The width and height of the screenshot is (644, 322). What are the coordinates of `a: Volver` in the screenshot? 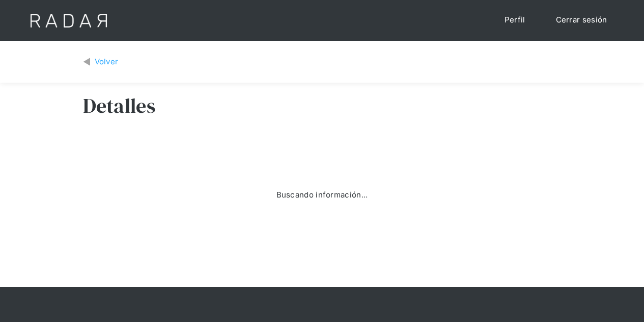 It's located at (101, 62).